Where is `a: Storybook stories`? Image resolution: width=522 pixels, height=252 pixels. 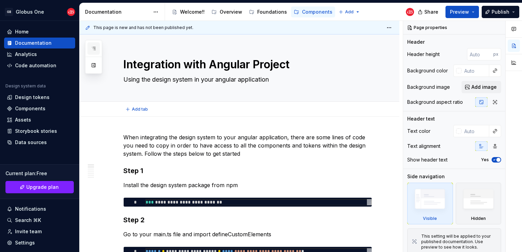
a: Storybook stories is located at coordinates (40, 131).